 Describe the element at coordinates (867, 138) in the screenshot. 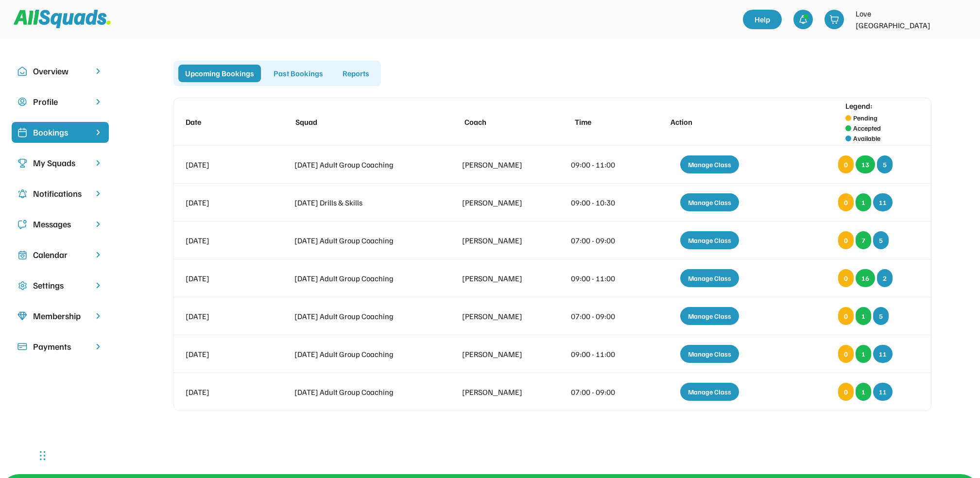

I see `div: Available` at that location.